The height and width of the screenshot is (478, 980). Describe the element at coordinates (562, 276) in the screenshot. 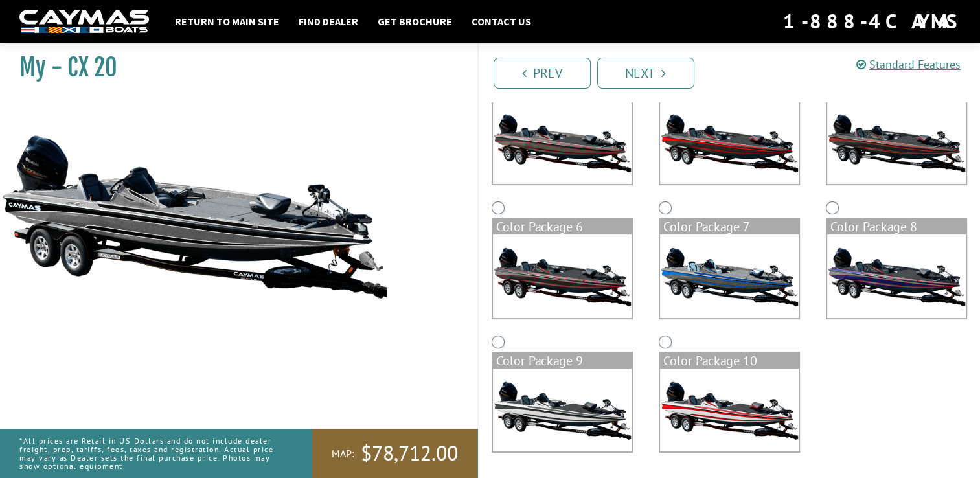

I see `img: color_package_317.png` at that location.